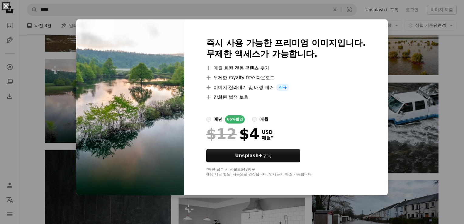 The width and height of the screenshot is (464, 224). Describe the element at coordinates (235, 119) in the screenshot. I see `div: 66% 할인` at that location.